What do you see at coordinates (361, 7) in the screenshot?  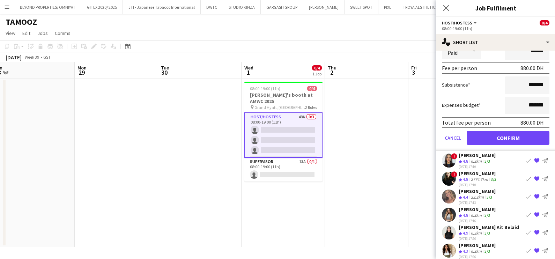 I see `button: SWEET SPOT` at bounding box center [361, 7].